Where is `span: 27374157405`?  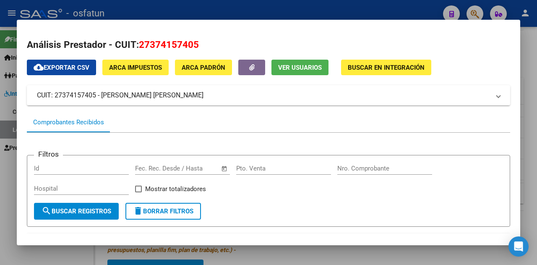 span: 27374157405 is located at coordinates (169, 44).